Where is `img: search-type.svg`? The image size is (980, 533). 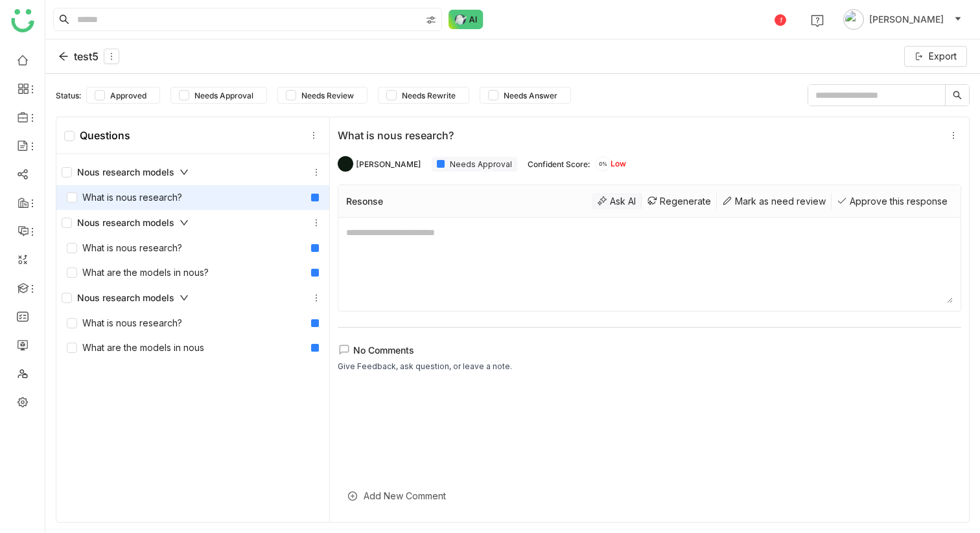 img: search-type.svg is located at coordinates (431, 20).